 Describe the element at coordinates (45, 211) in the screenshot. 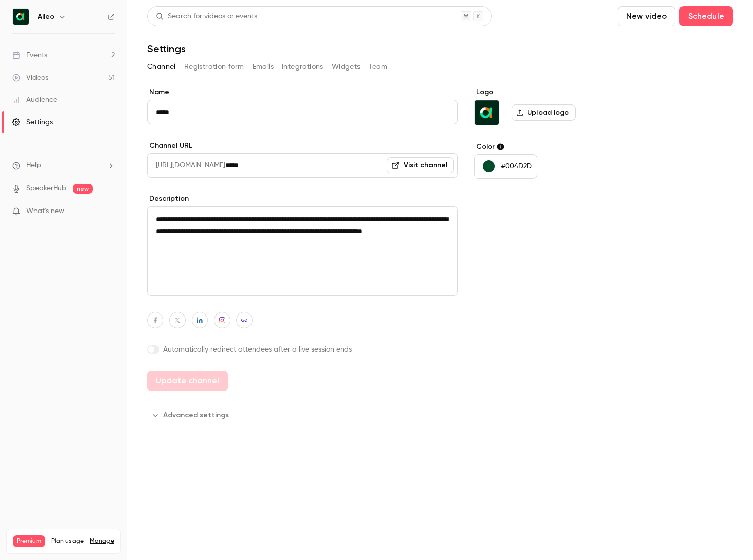

I see `span: What's new` at that location.